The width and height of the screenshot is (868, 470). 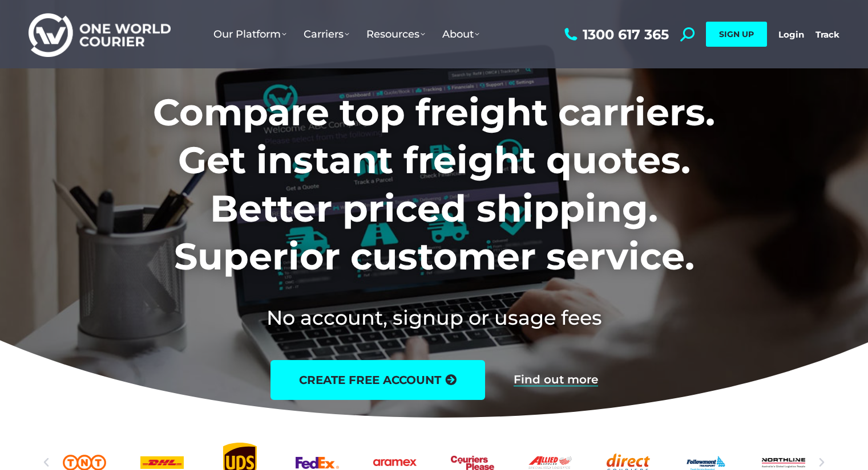 I want to click on span: SIGN UP, so click(x=735, y=35).